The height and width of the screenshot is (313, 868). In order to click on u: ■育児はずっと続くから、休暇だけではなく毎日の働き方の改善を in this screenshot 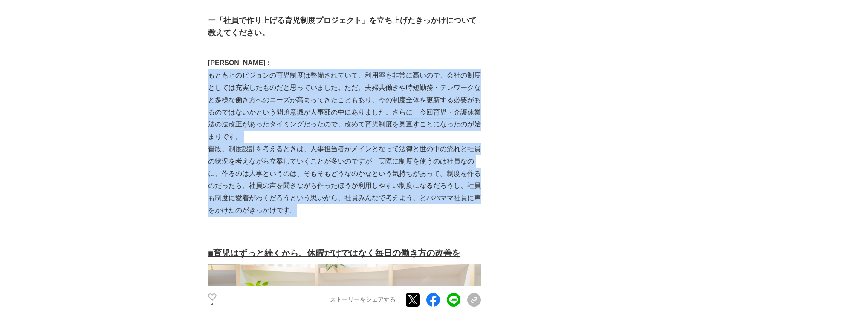, I will do `click(334, 253)`.